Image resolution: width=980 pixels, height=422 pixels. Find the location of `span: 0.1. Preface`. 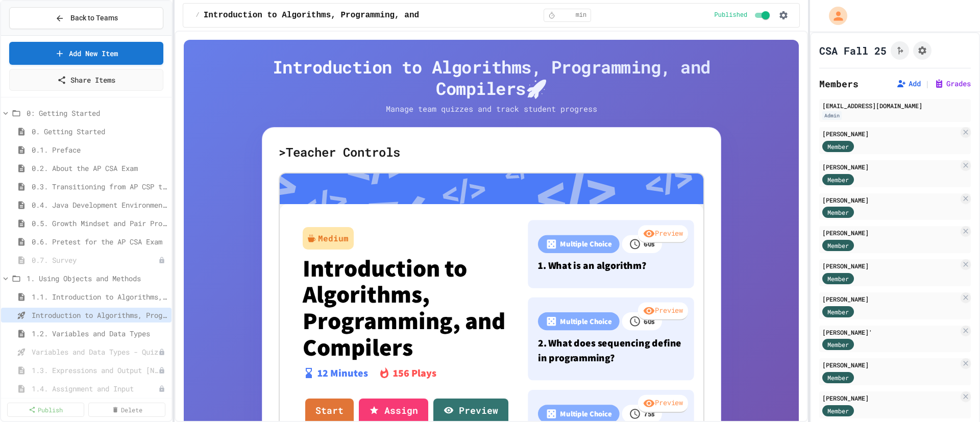

span: 0.1. Preface is located at coordinates (99, 149).